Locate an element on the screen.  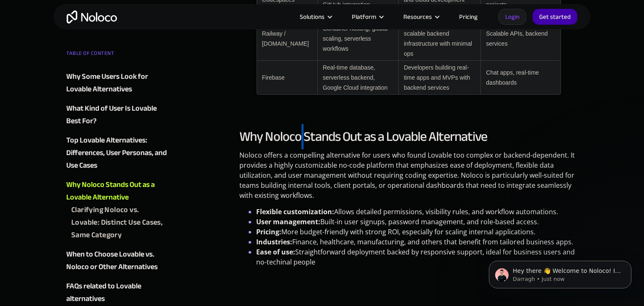
div: FAQs related to Lovable alternatives is located at coordinates (117, 293).